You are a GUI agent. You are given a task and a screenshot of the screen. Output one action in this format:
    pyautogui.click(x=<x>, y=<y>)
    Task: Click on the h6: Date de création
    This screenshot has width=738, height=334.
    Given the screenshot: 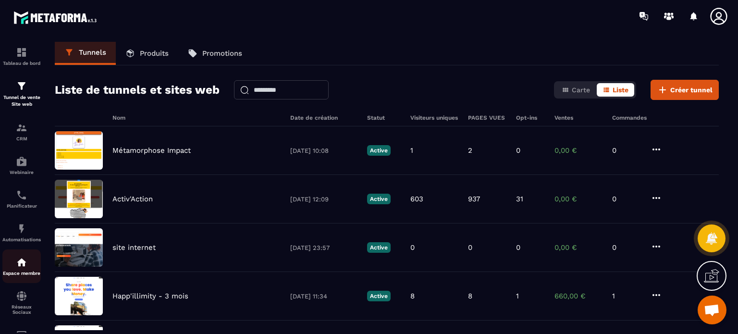 What is the action you would take?
    pyautogui.click(x=324, y=118)
    